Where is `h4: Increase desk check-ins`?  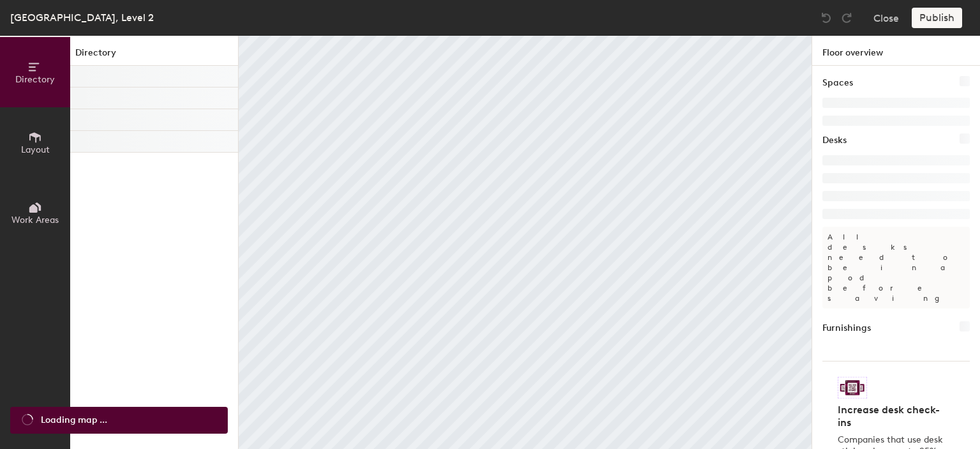
h4: Increase desk check-ins is located at coordinates (892, 416).